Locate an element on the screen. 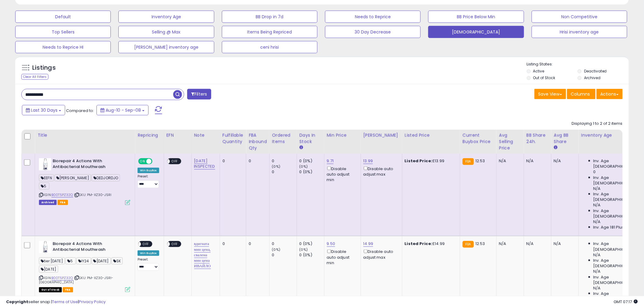  div: EFN is located at coordinates (178, 135).